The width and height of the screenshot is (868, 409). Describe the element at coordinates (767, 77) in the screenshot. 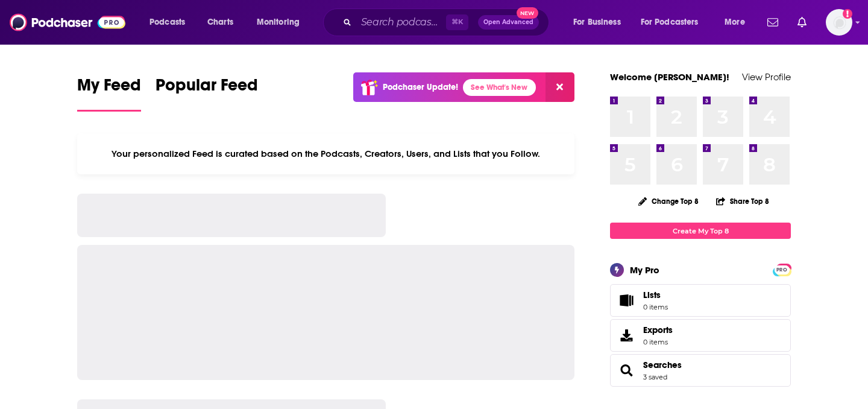

I see `a: View Profile` at that location.